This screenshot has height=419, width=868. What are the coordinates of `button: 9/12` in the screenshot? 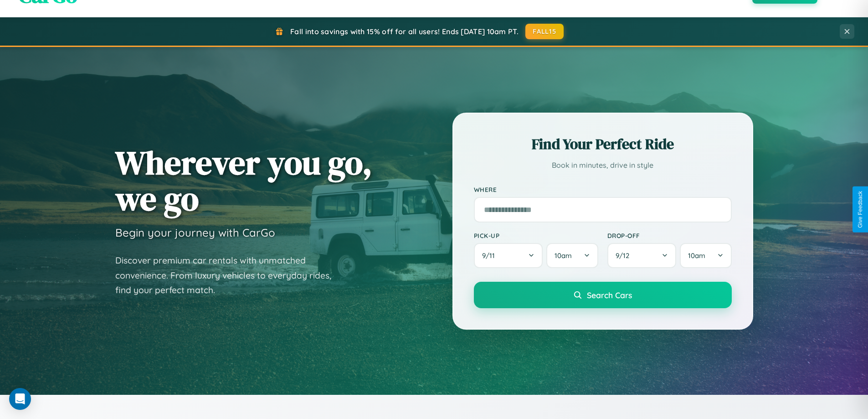 It's located at (642, 255).